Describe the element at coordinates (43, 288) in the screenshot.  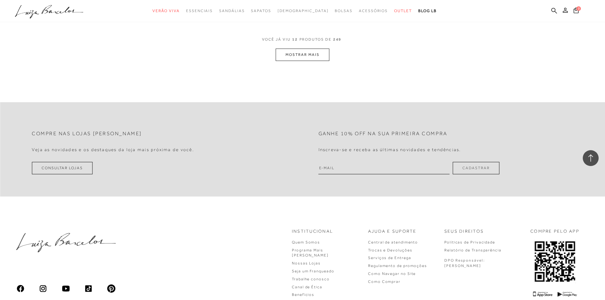
I see `img: instagram_material_outline` at that location.